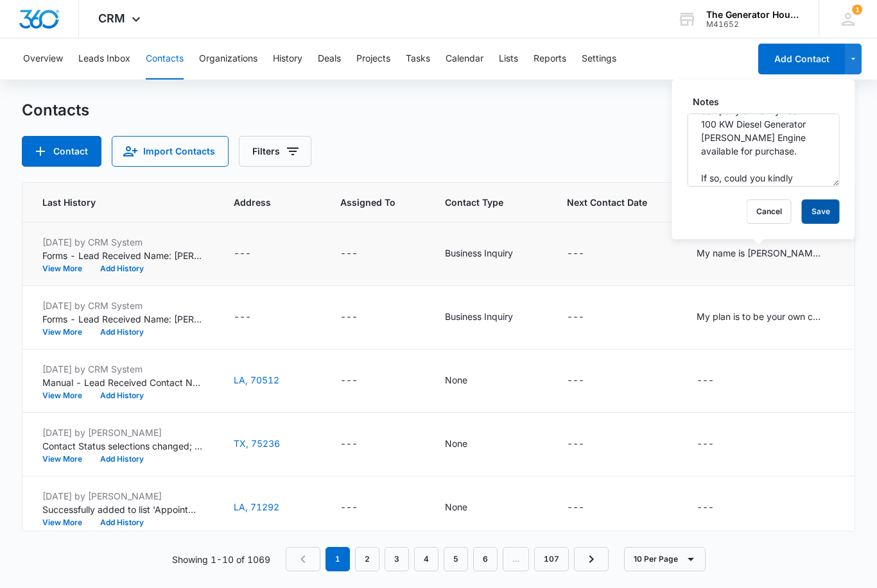  What do you see at coordinates (338, 559) in the screenshot?
I see `em: 1` at bounding box center [338, 559].